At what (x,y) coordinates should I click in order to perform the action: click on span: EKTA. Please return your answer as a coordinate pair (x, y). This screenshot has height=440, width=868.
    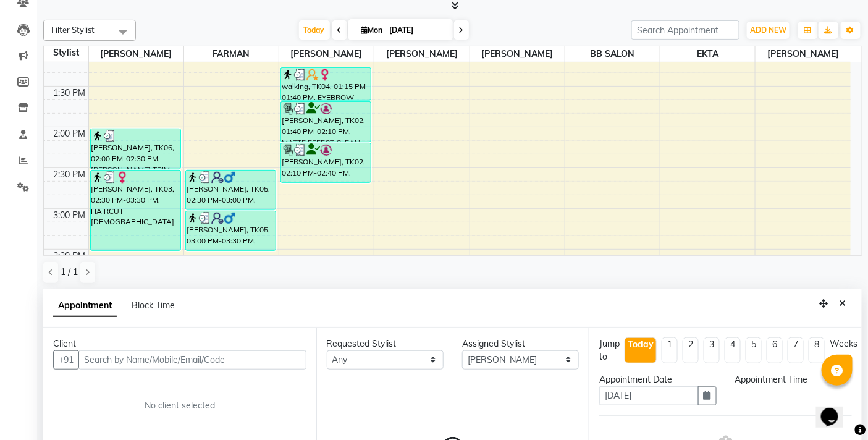
    Looking at the image, I should click on (708, 53).